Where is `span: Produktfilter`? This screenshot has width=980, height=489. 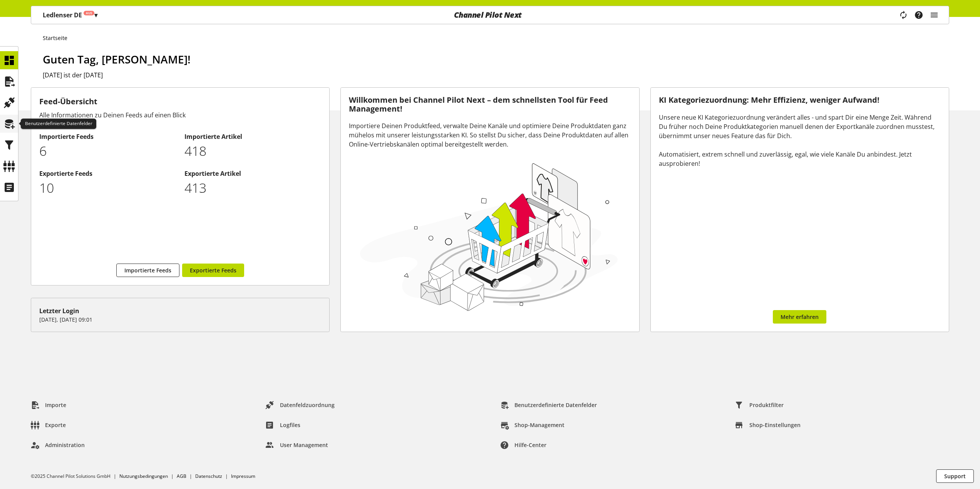 span: Produktfilter is located at coordinates (767, 405).